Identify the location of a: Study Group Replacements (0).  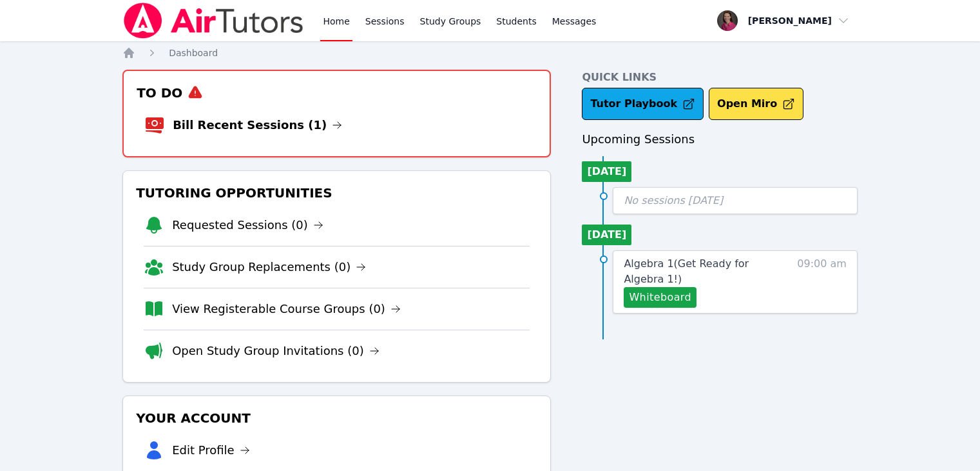
(269, 267).